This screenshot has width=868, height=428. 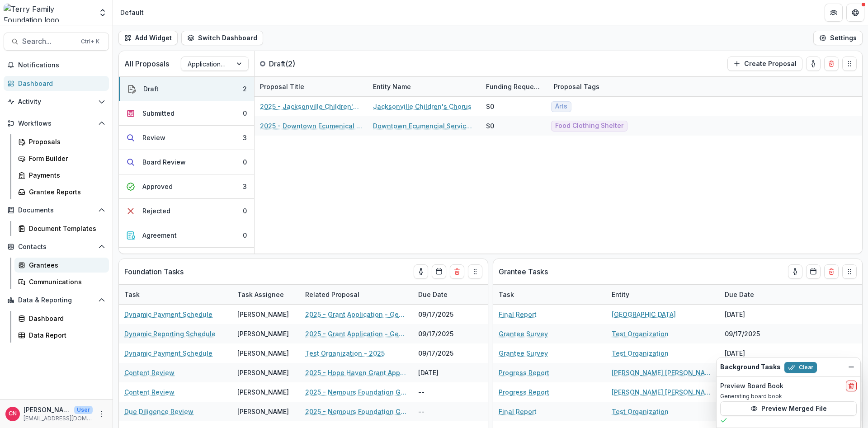 What do you see at coordinates (765, 64) in the screenshot?
I see `button: Create Proposal` at bounding box center [765, 64].